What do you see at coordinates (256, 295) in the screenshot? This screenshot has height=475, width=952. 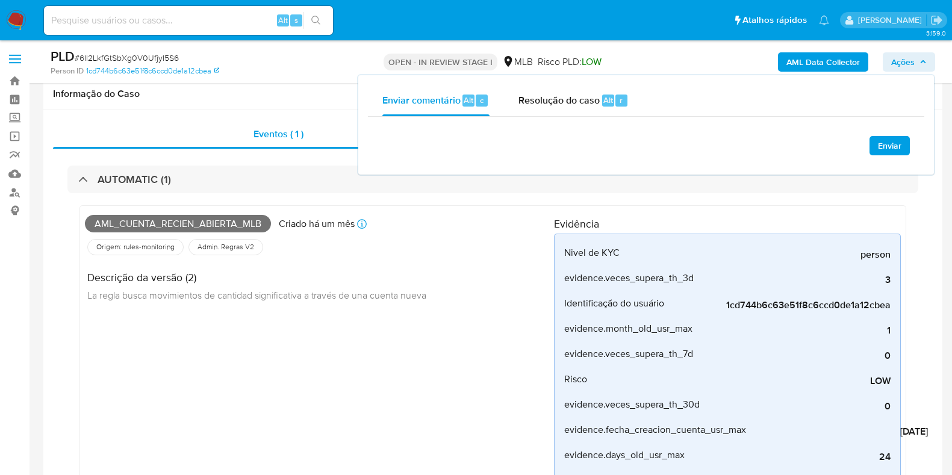 I see `span: La regla busca movimientos de cantidad significativa a través de una cuenta nueva` at bounding box center [256, 295].